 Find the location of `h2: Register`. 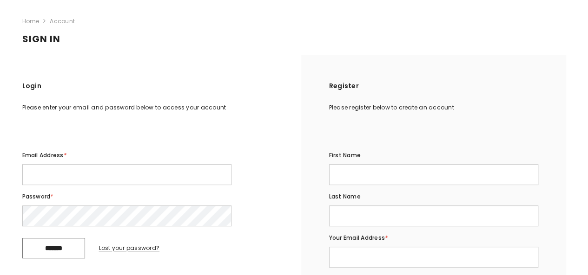

h2: Register is located at coordinates (433, 90).